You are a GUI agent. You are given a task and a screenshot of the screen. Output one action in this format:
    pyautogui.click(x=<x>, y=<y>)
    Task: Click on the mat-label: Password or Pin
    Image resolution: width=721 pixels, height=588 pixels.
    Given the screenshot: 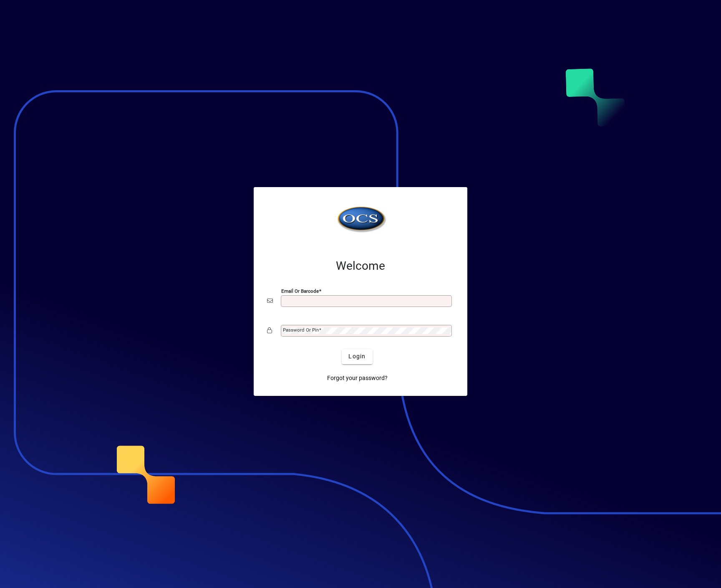 What is the action you would take?
    pyautogui.click(x=301, y=330)
    